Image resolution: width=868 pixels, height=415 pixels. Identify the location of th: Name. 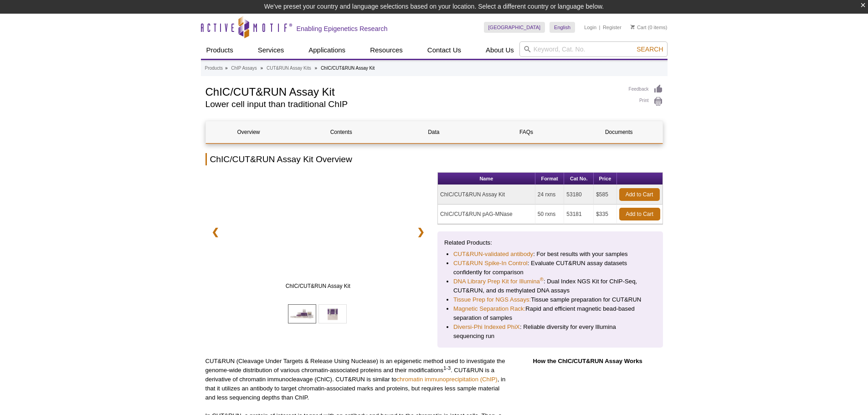
(487, 179).